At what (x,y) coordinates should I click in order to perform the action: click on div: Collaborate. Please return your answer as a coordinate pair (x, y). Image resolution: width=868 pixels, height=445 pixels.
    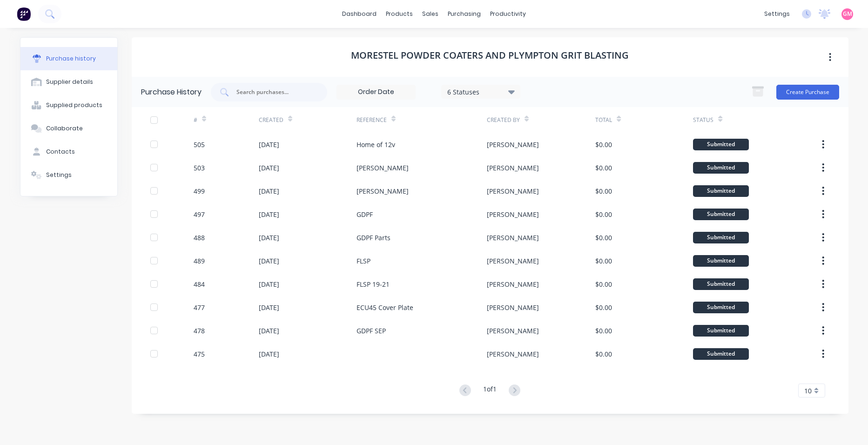
    Looking at the image, I should click on (64, 129).